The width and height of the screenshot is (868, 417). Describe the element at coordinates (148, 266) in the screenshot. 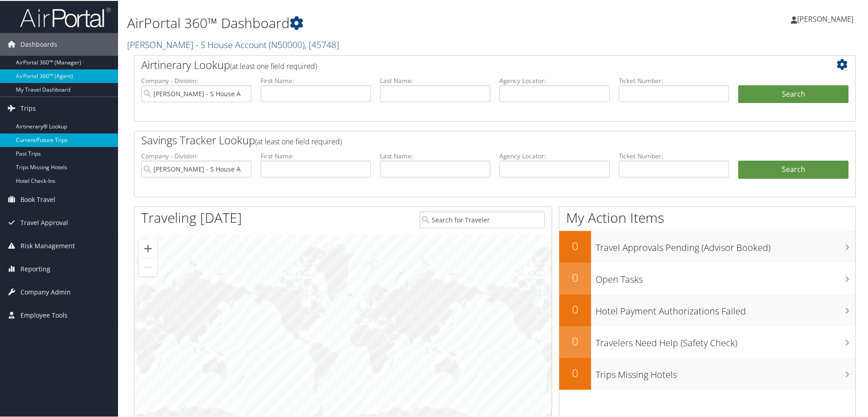

I see `button: Zoom out` at that location.